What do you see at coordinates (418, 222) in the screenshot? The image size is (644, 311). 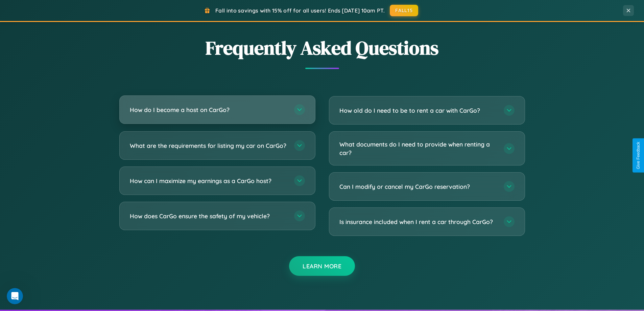 I see `h3: Is insurance included when I rent a car through CarGo?` at bounding box center [418, 222].